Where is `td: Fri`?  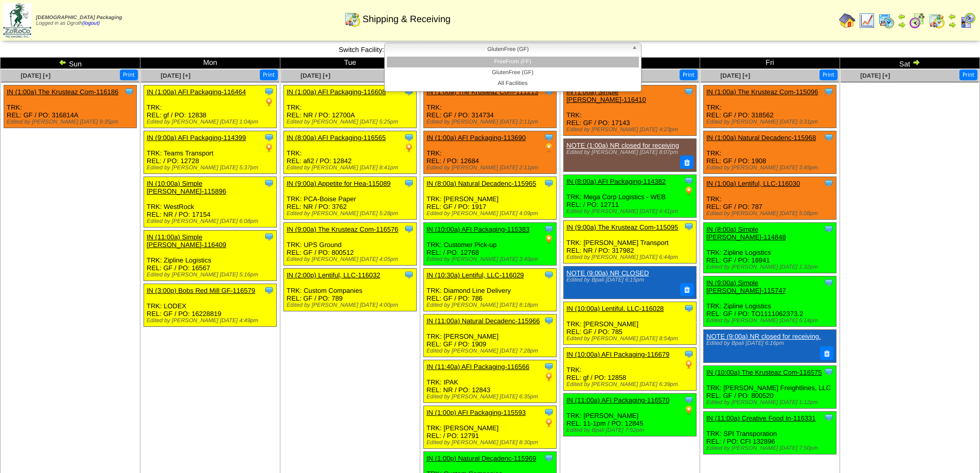
td: Fri is located at coordinates (770, 63).